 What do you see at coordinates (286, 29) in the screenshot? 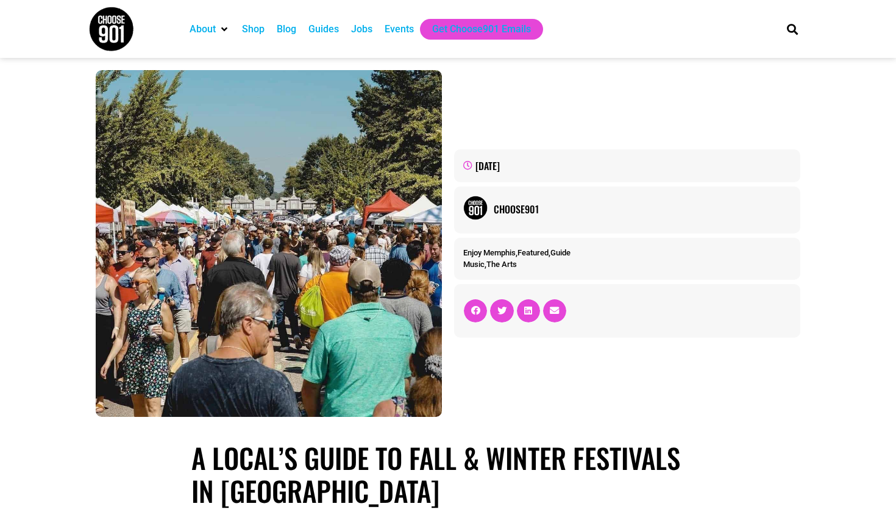
I see `div: Blog` at bounding box center [286, 29].